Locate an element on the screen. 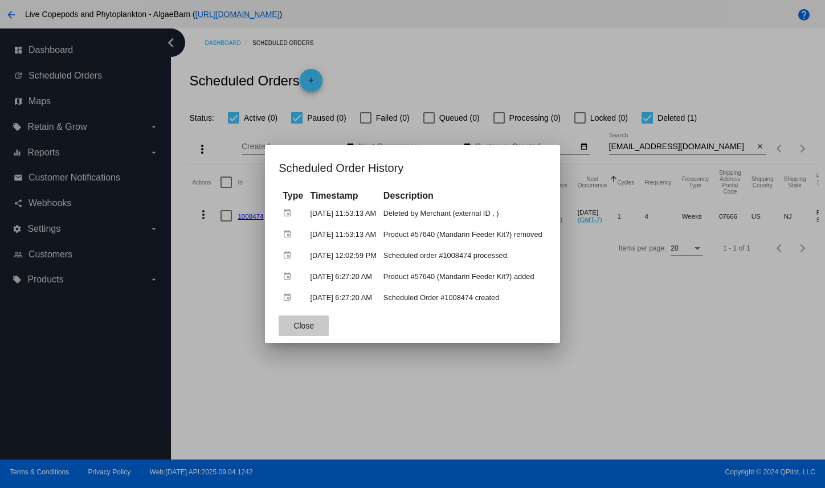 This screenshot has width=825, height=488. h1: Scheduled Order History is located at coordinates (412, 168).